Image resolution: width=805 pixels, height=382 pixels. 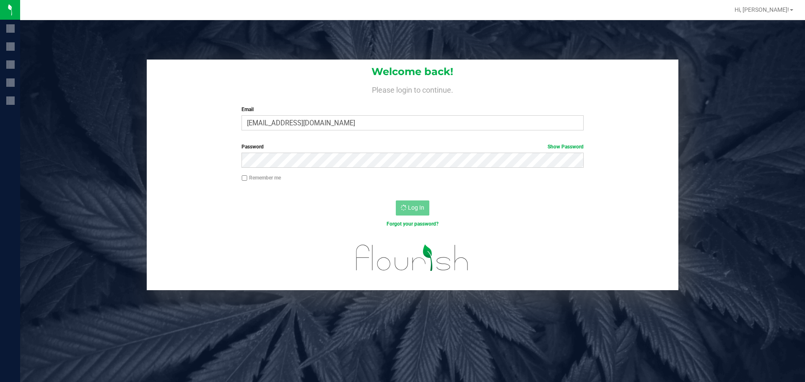 What do you see at coordinates (412, 258) in the screenshot?
I see `img: flourish_logo.svg` at bounding box center [412, 258].